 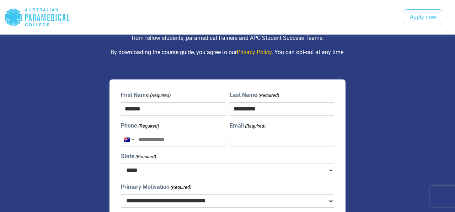 I want to click on div: Australian Paramedical College, so click(x=37, y=17).